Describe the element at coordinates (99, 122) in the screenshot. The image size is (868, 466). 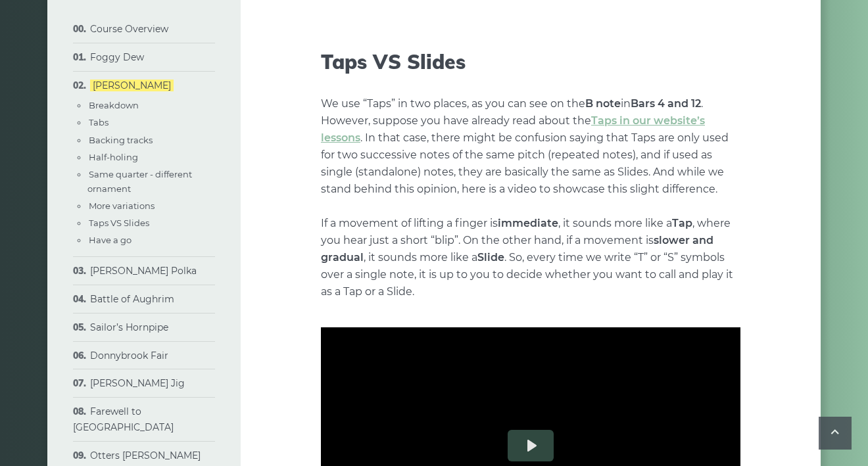
I see `a: Tabs` at that location.